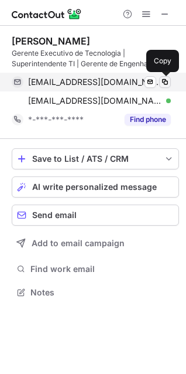 Image resolution: width=186 pixels, height=374 pixels. Describe the element at coordinates (96, 187) in the screenshot. I see `button: AI write personalized message` at that location.